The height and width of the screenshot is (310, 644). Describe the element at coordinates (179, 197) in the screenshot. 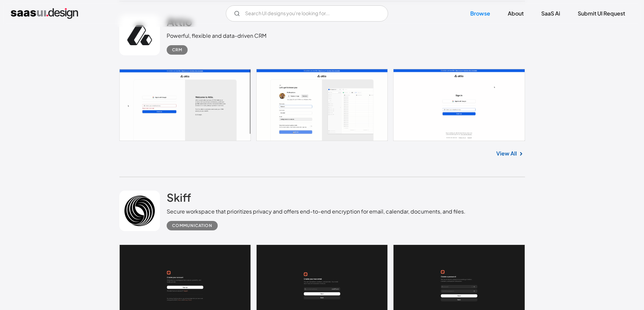

I see `h2: Skiff` at that location.